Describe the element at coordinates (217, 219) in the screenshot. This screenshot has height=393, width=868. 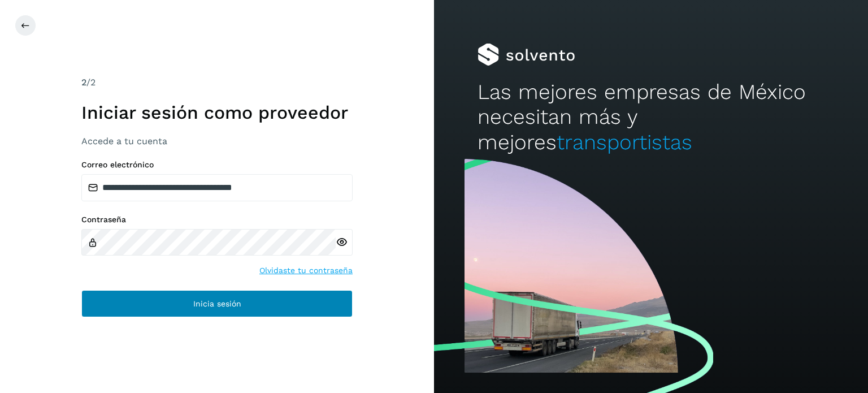
I see `label: Contraseña` at that location.